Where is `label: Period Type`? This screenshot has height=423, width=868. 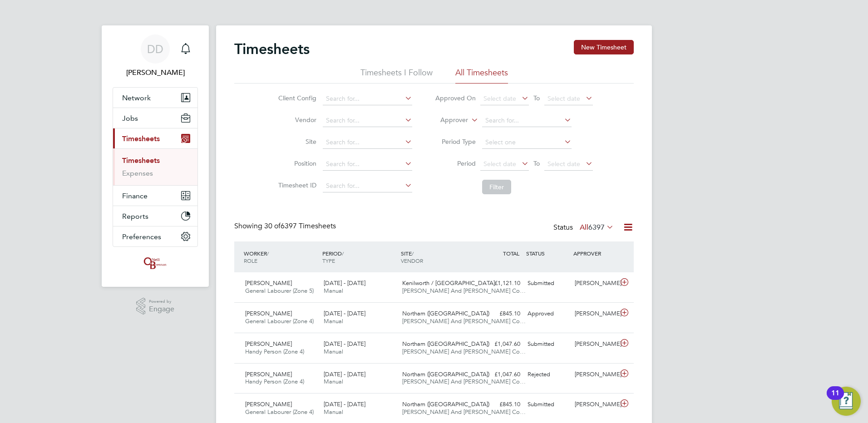
label: Period Type is located at coordinates (455, 141).